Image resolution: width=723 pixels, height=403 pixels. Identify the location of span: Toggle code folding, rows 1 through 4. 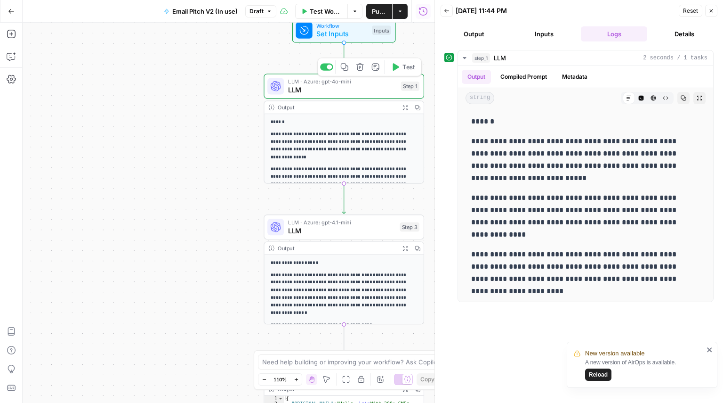
(281, 398).